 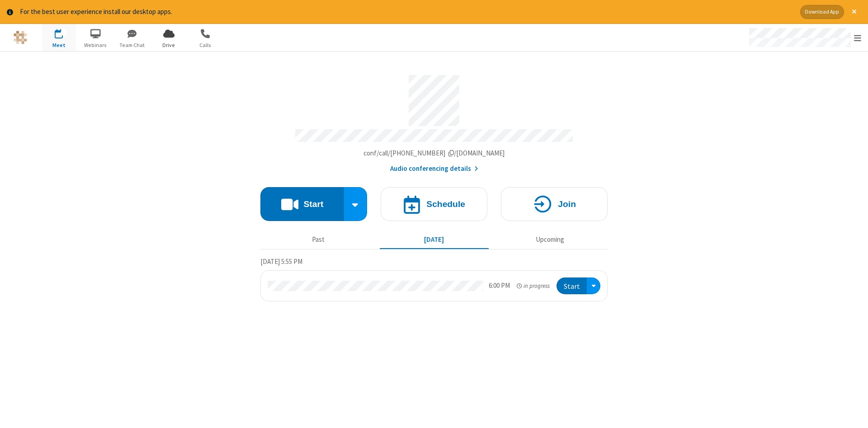 What do you see at coordinates (356, 204) in the screenshot?
I see `div: Start conference options` at bounding box center [356, 204].